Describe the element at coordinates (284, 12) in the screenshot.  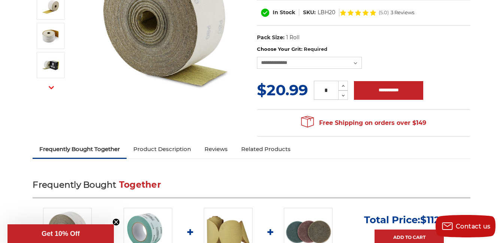
I see `span: In Stock` at that location.